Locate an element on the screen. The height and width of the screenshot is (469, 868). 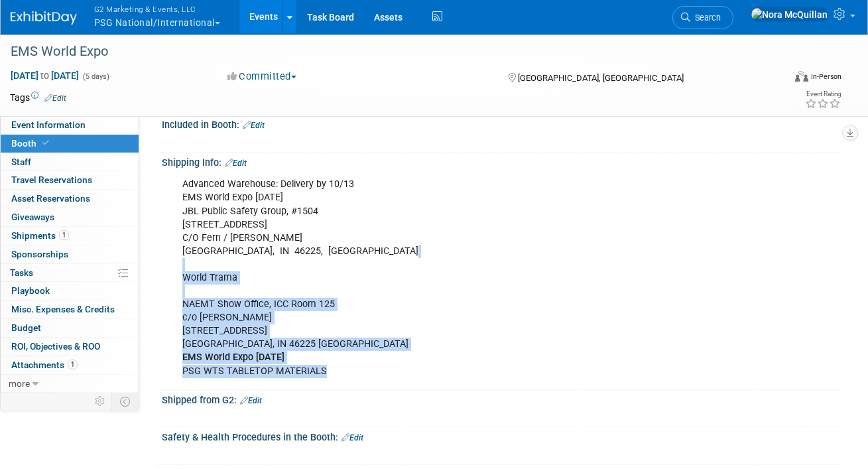
a: more is located at coordinates (70, 383).